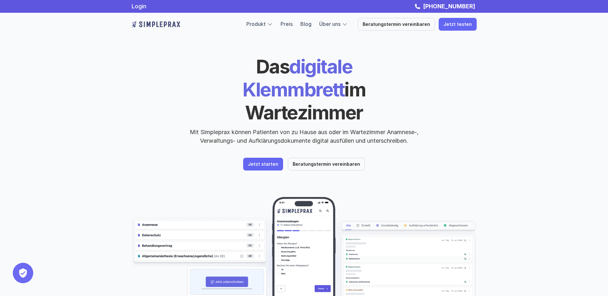  Describe the element at coordinates (304, 136) in the screenshot. I see `p: Mit Simpleprax können Patienten von zu Hause aus oder im Wartezimmer Anamnese-, Verwaltungs- und ...` at that location.